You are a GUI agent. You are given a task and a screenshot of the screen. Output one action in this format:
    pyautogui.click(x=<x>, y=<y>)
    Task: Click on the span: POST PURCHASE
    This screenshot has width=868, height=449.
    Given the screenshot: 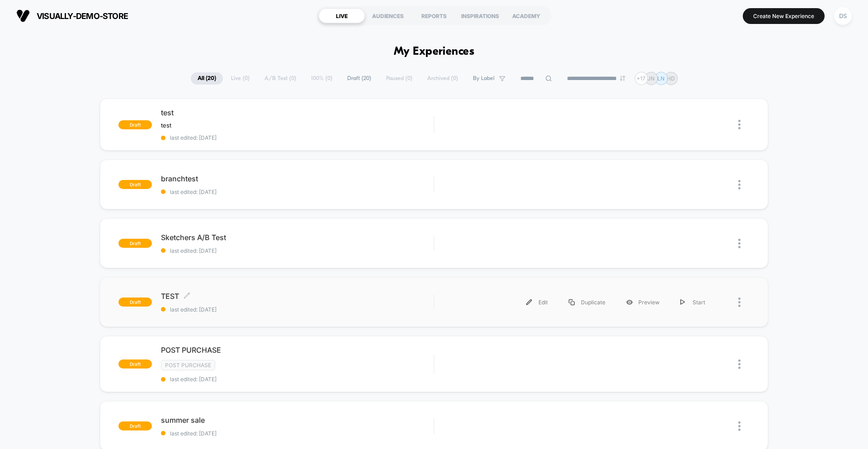 What is the action you would take?
    pyautogui.click(x=297, y=351)
    